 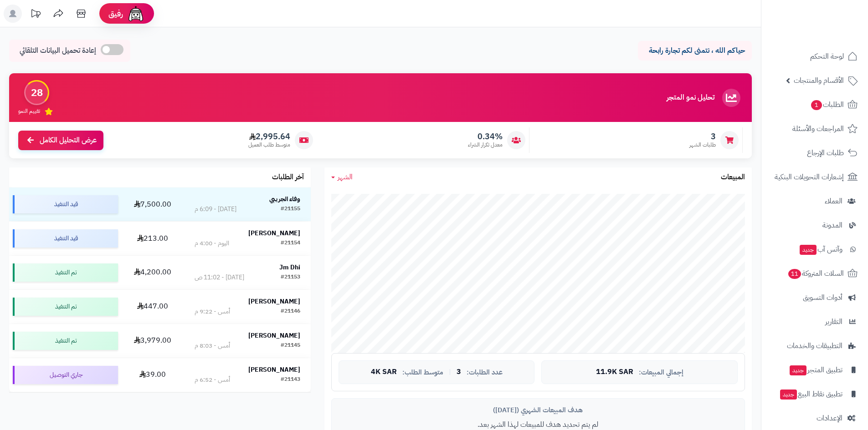 What do you see at coordinates (269, 137) in the screenshot?
I see `span: 2,995.64` at bounding box center [269, 137].